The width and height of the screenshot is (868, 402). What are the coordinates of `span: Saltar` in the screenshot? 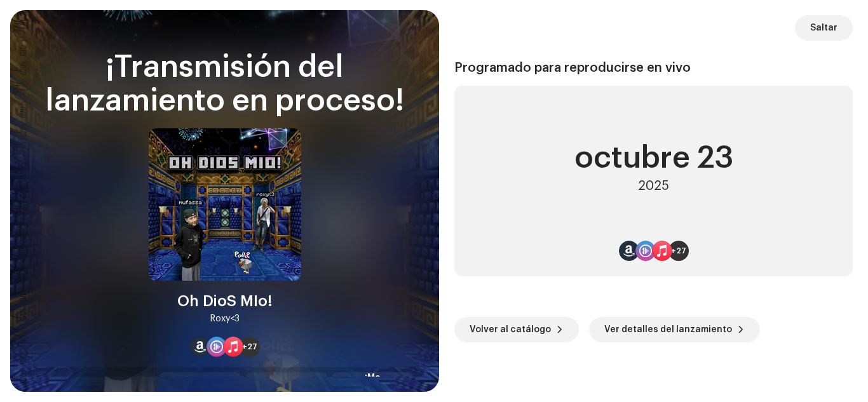 It's located at (824, 28).